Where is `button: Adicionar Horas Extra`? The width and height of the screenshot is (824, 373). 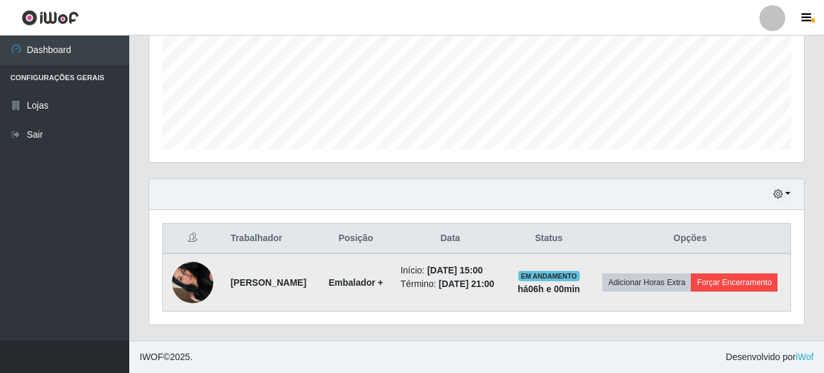
button: Adicionar Horas Extra is located at coordinates (646, 282).